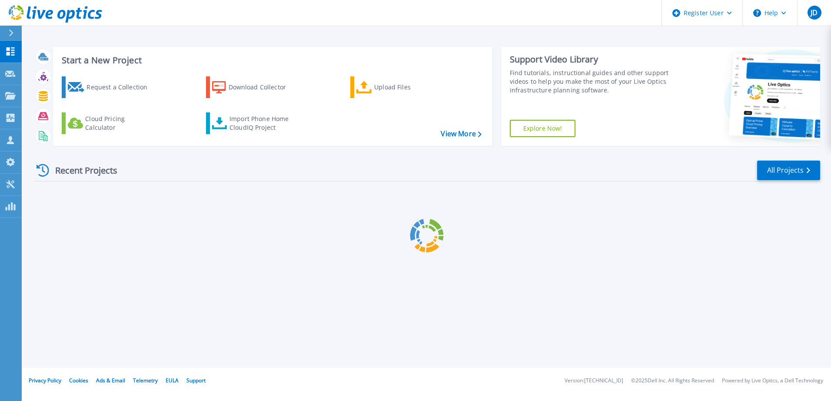 The height and width of the screenshot is (401, 831). I want to click on li: Powered by Live Optics, a Dell Technology, so click(772, 381).